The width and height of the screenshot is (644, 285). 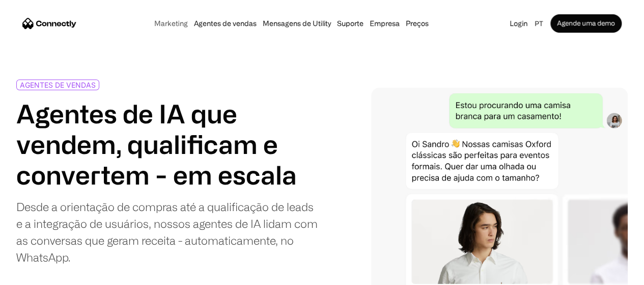 What do you see at coordinates (36, 274) in the screenshot?
I see `aside: Language selected: Português (Brasil)` at bounding box center [36, 274].